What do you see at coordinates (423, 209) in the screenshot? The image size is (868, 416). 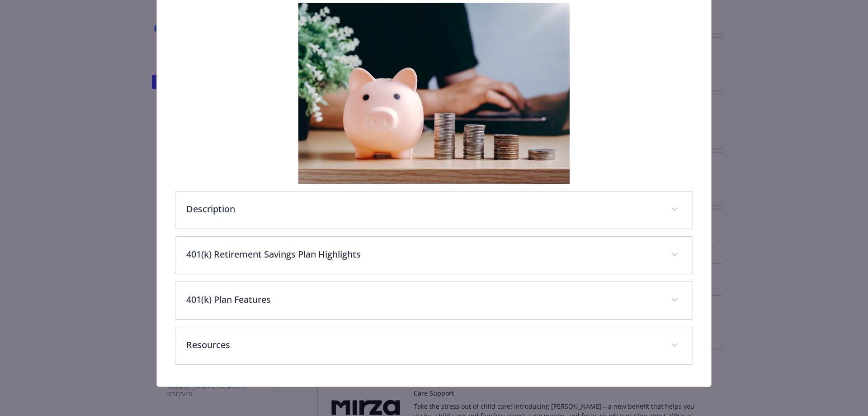 I see `p: Description` at bounding box center [423, 209].